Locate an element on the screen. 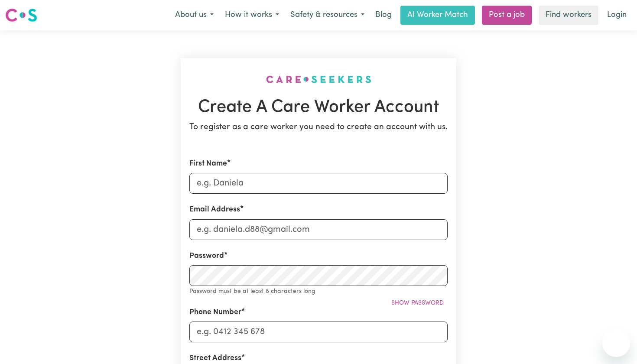 The image size is (637, 364). label: Street Address is located at coordinates (216, 359).